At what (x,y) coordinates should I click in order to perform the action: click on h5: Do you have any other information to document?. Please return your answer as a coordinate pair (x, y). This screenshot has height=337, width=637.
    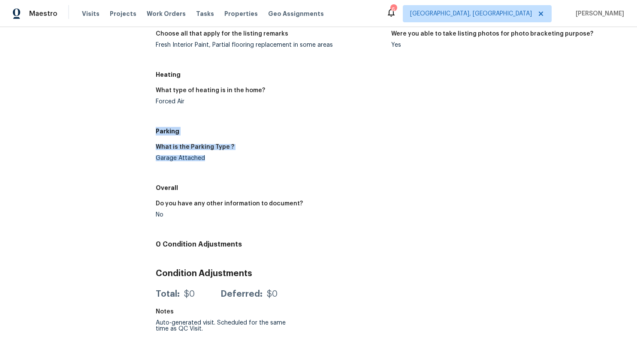
    Looking at the image, I should click on (229, 204).